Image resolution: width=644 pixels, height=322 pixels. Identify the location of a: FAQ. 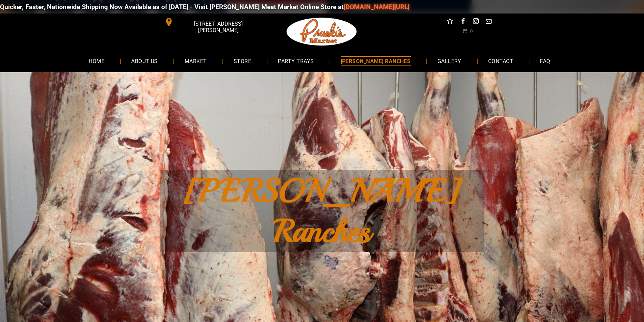
(545, 60).